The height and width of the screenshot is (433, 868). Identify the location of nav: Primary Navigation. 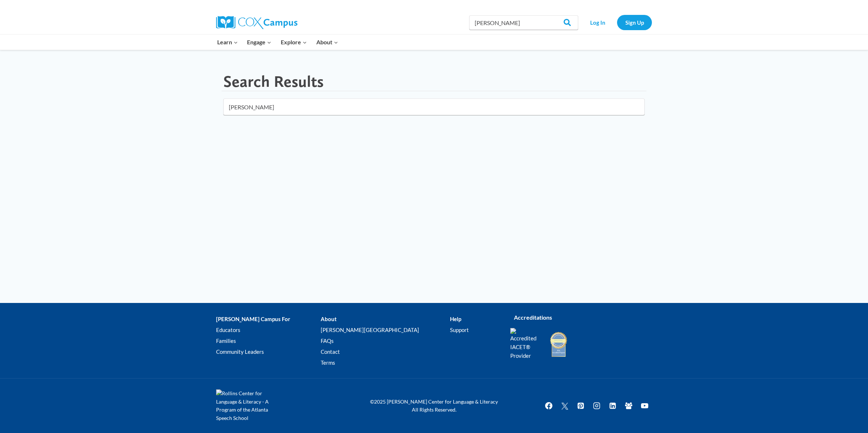
(277, 42).